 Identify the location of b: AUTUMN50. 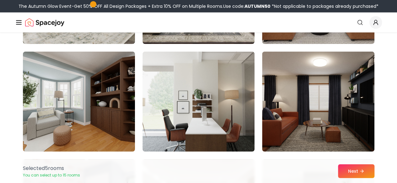
(257, 6).